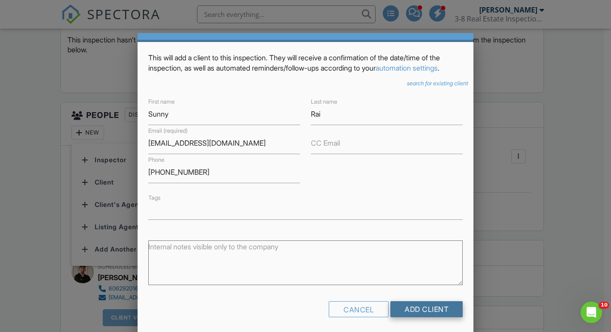 The width and height of the screenshot is (611, 332). Describe the element at coordinates (437, 83) in the screenshot. I see `i: search for existing client` at that location.